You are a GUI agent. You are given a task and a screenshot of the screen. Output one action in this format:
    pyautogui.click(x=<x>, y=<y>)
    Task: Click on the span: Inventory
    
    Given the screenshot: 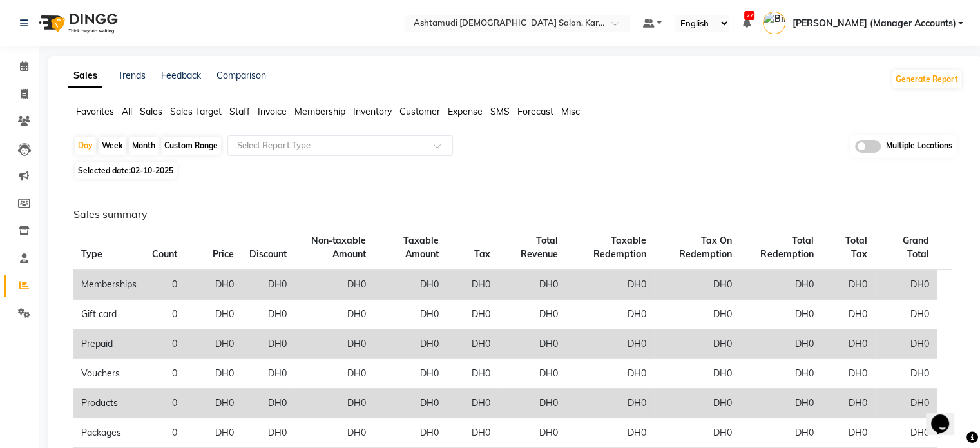 What is the action you would take?
    pyautogui.click(x=372, y=111)
    